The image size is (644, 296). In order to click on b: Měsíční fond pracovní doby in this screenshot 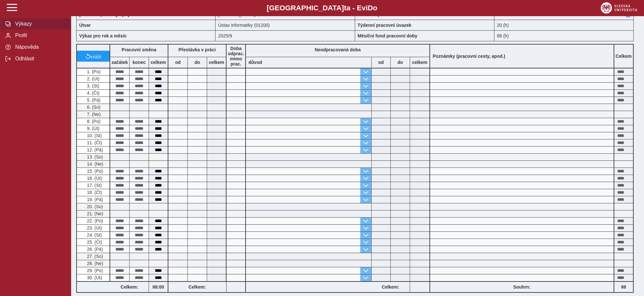, I will do `click(387, 36)`.